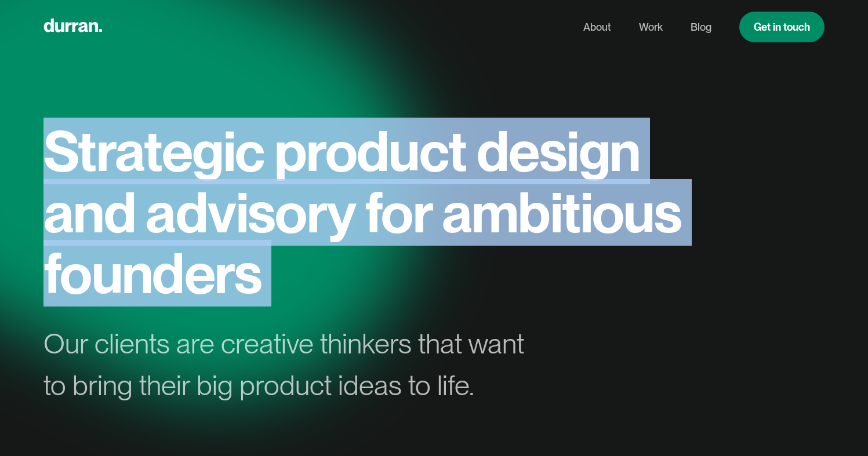 This screenshot has height=456, width=868. Describe the element at coordinates (368, 212) in the screenshot. I see `h1: Strategic product design and advisory for ambitious founders` at that location.